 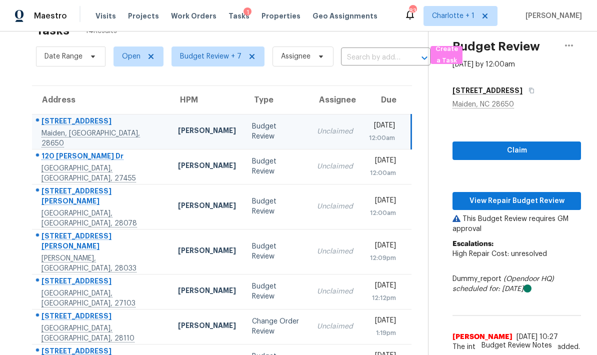 I want to click on div: 1:19pm, so click(x=383, y=333).